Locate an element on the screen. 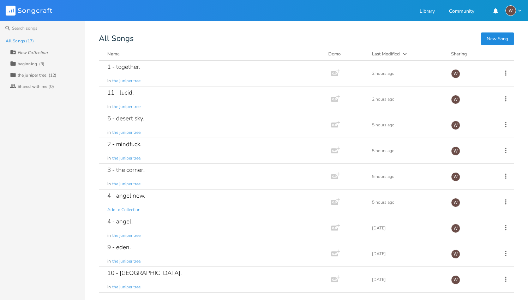 Image resolution: width=528 pixels, height=300 pixels. div: Last Modified is located at coordinates (386, 54).